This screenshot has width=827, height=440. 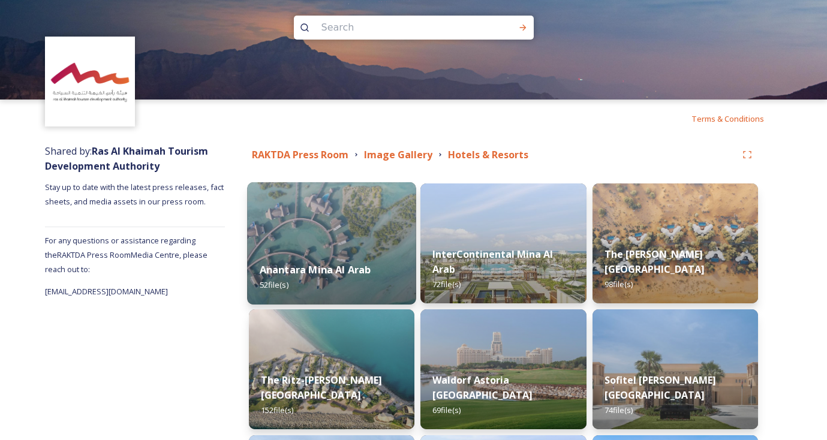 I want to click on span: Stay up to date with the latest press releases, fact sheets, and media assets in our press room., so click(x=135, y=194).